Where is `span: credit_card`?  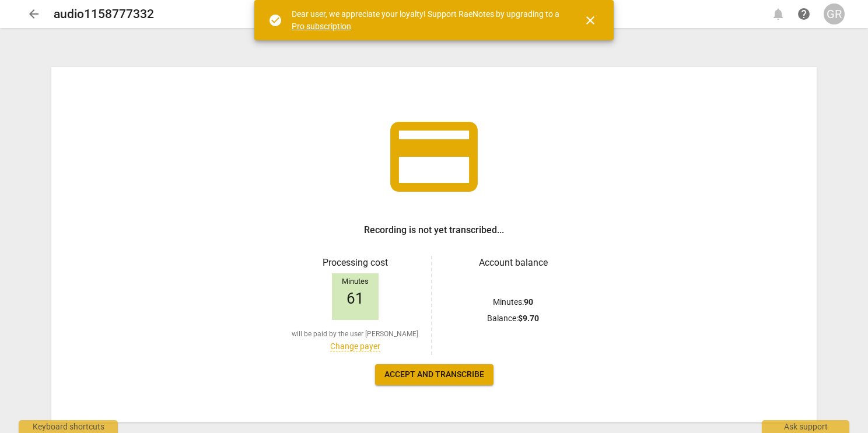
span: credit_card is located at coordinates (434, 157).